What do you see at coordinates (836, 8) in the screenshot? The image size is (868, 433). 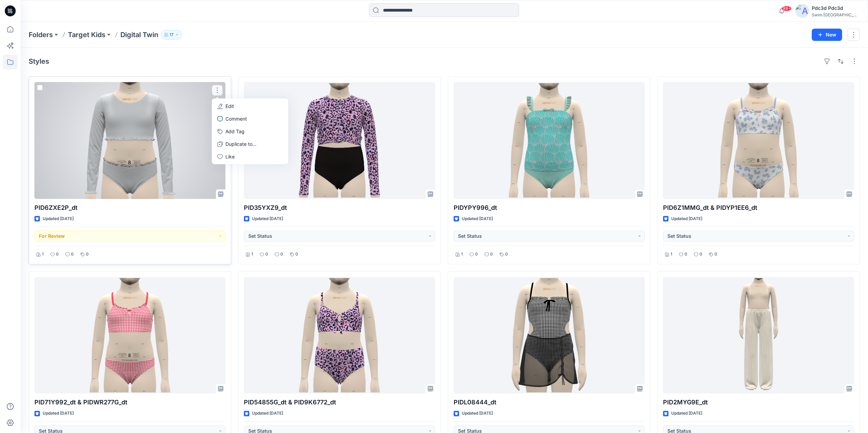 I see `div: Pdc3d Pdc3d` at bounding box center [836, 8].